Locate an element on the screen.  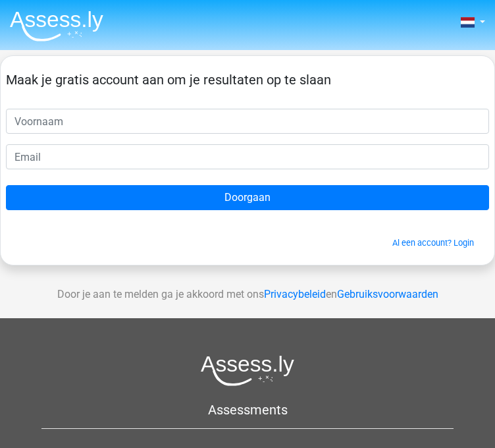
a: Gebruiksvoorwaarden is located at coordinates (388, 294).